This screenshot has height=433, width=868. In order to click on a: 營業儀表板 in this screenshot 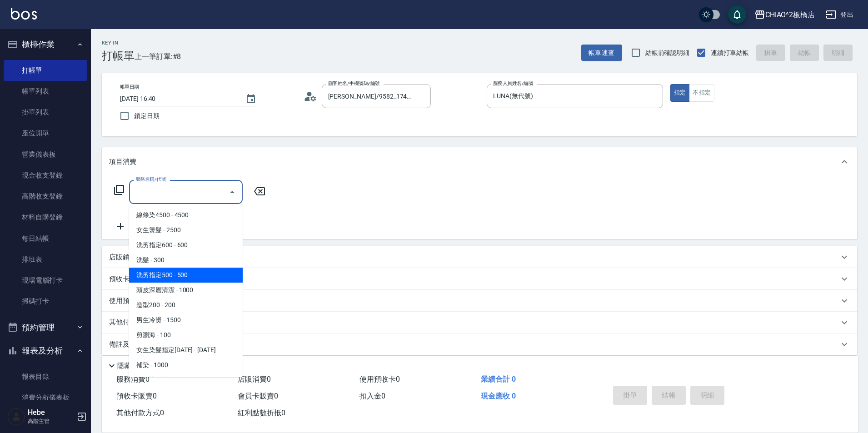, I will do `click(45, 155)`.